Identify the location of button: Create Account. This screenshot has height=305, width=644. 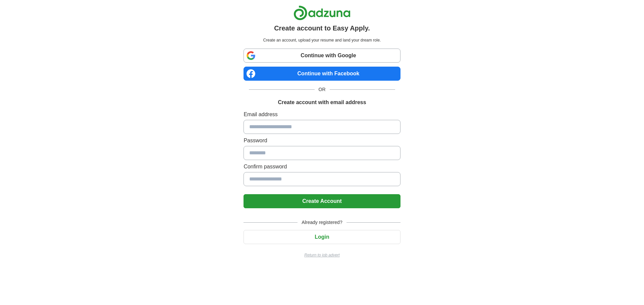
(322, 201).